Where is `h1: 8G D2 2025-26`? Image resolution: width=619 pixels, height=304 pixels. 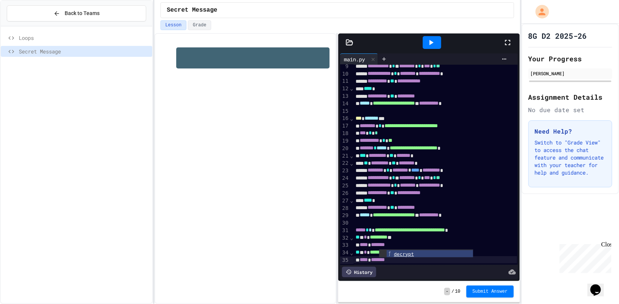
h1: 8G D2 2025-26 is located at coordinates (558, 36).